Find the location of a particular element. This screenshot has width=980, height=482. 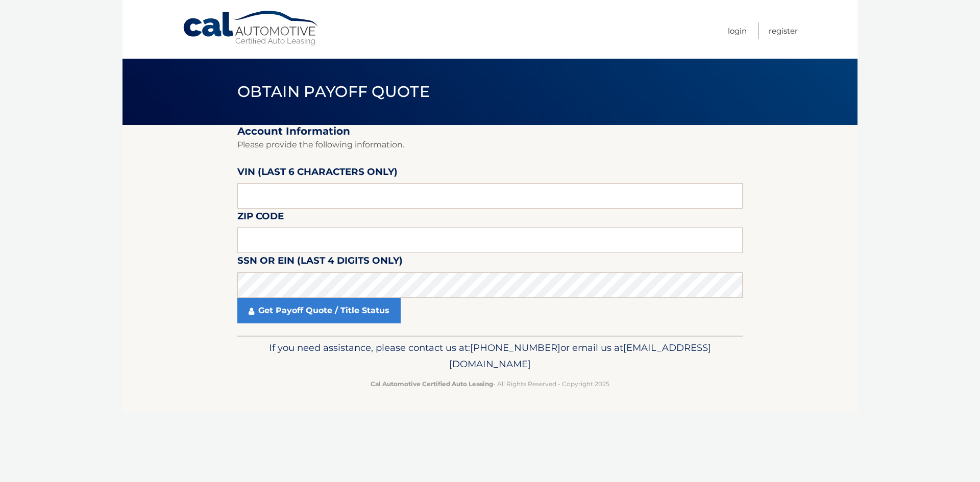

a: Register is located at coordinates (782, 30).